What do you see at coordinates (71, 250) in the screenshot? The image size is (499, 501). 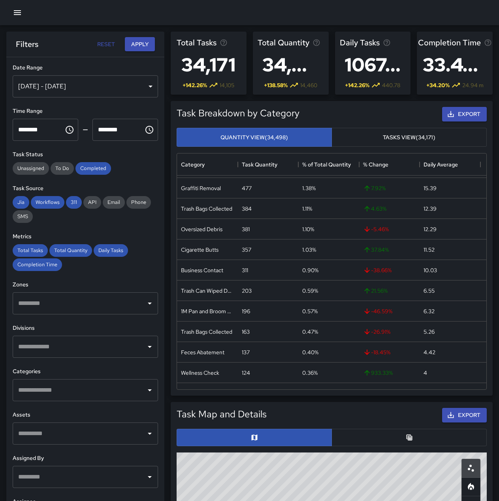 I see `span: Total Quantity` at bounding box center [71, 250].